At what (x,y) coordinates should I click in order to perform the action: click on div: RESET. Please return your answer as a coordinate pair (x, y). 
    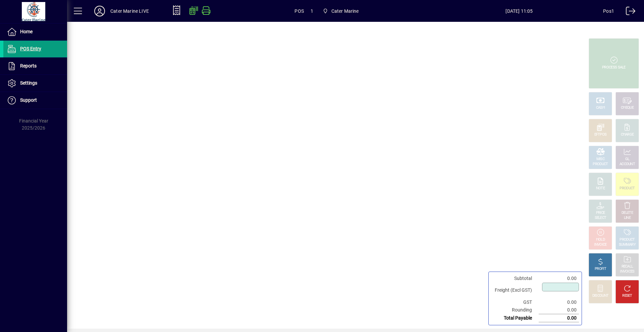
    Looking at the image, I should click on (627, 296).